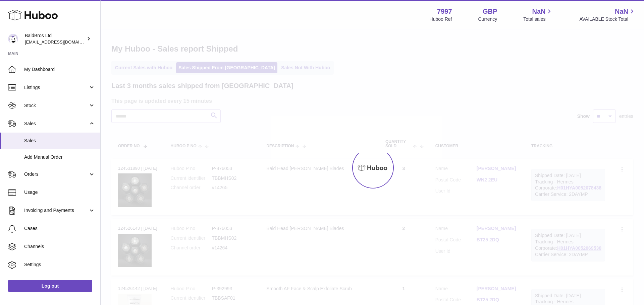 This screenshot has width=644, height=305. What do you see at coordinates (56, 210) in the screenshot?
I see `span: Invoicing and Payments` at bounding box center [56, 210].